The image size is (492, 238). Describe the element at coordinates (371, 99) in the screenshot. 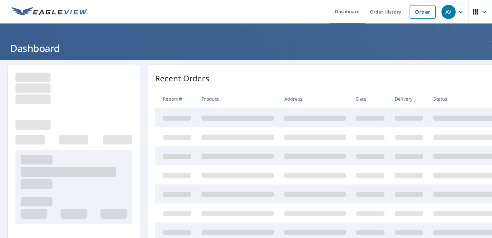

I see `th: Date` at that location.